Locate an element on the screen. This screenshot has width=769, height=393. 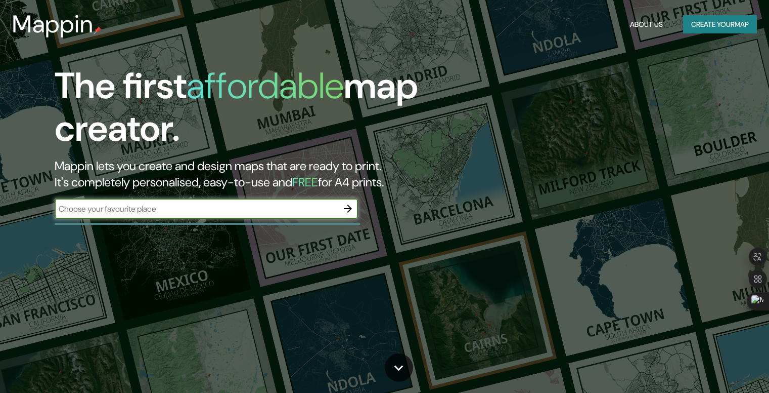
h1: affordable is located at coordinates (265, 85).